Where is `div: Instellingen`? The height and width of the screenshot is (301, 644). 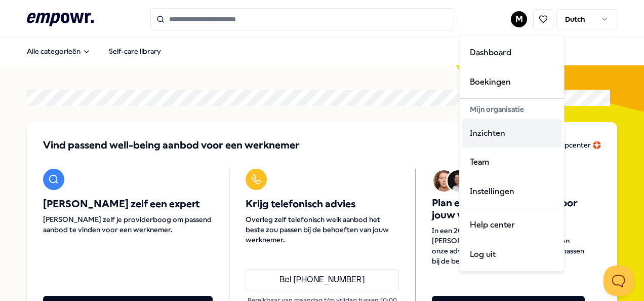
div: Instellingen is located at coordinates (512, 192).